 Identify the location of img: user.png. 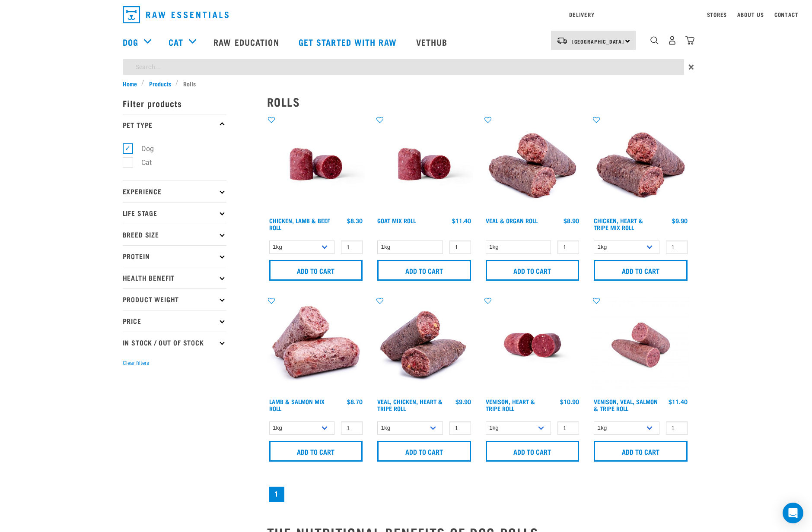
(672, 40).